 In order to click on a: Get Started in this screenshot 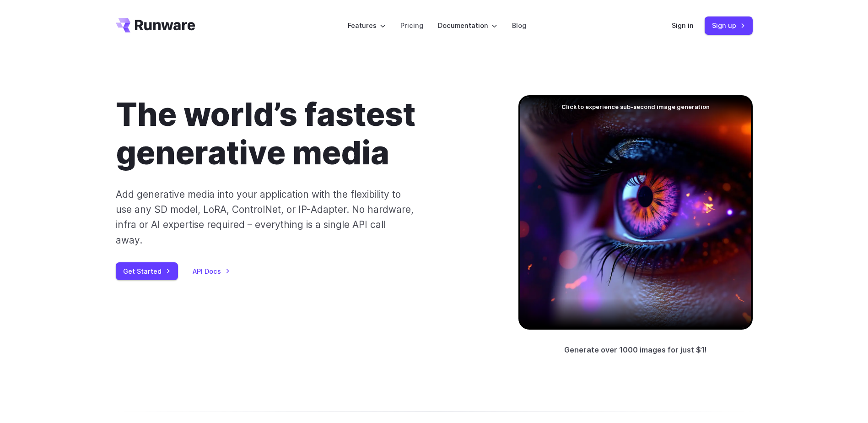, I will do `click(147, 271)`.